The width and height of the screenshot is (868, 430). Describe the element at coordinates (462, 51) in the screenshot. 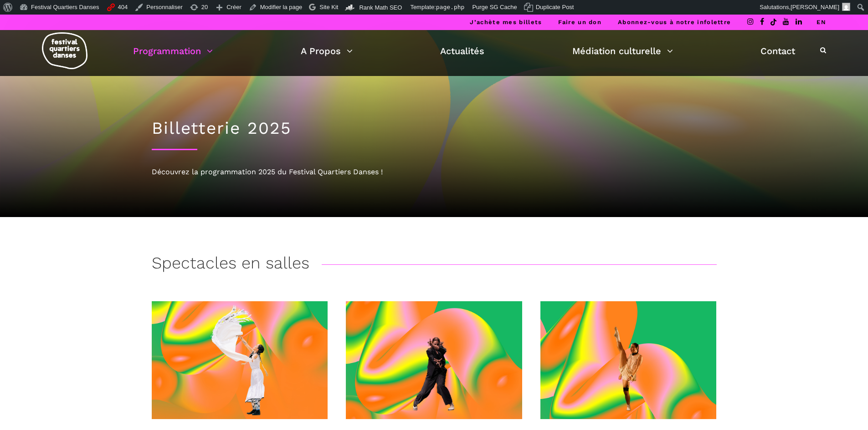

I see `a: Actualités` at that location.